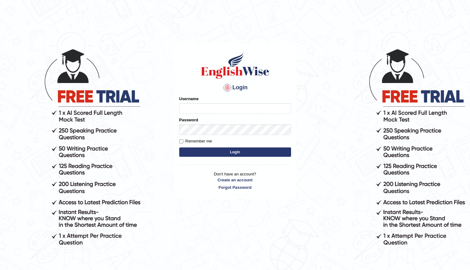  Describe the element at coordinates (235, 187) in the screenshot. I see `a: Forgot Password` at that location.